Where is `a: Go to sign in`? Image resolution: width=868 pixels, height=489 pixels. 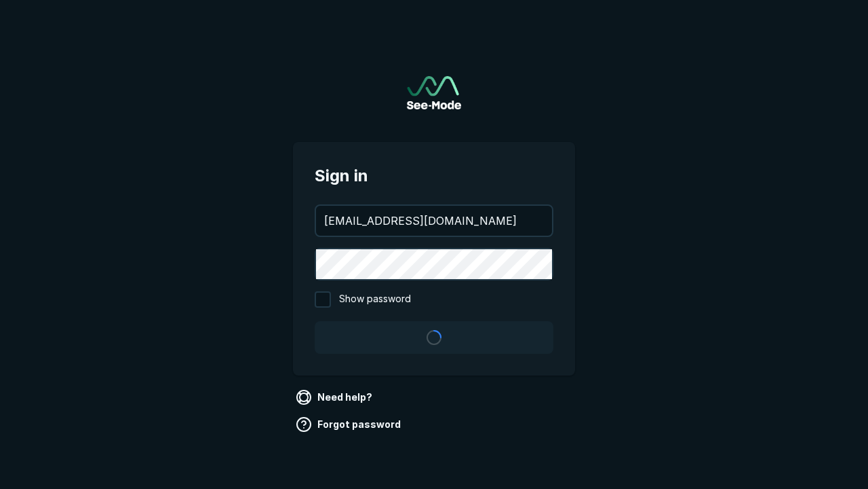
a: Go to sign in is located at coordinates (434, 92).